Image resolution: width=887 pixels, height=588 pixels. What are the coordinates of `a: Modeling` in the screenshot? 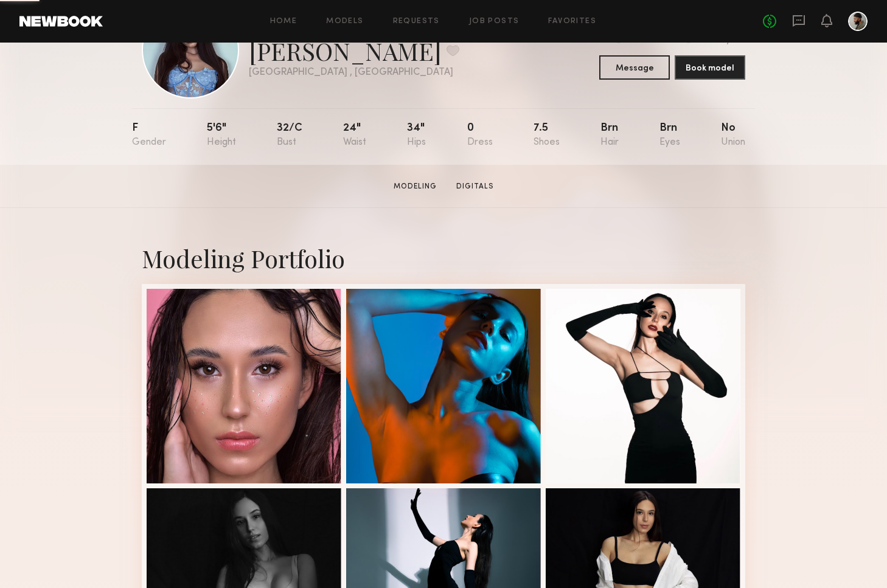 It's located at (415, 187).